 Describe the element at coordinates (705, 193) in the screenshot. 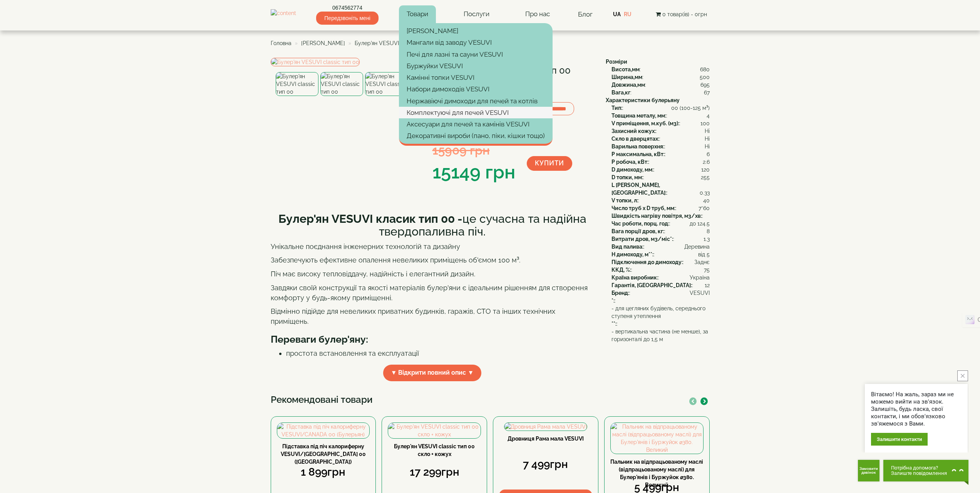

I see `span: 0.33` at that location.